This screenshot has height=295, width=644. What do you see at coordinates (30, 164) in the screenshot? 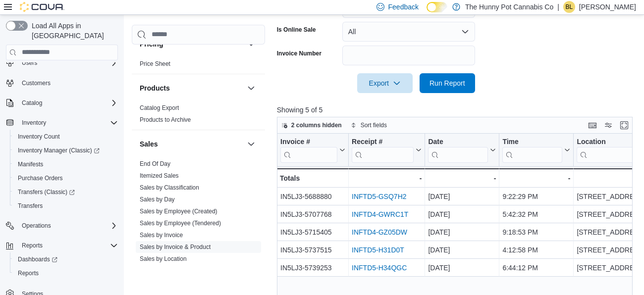
I see `a: Manifests` at bounding box center [30, 164].